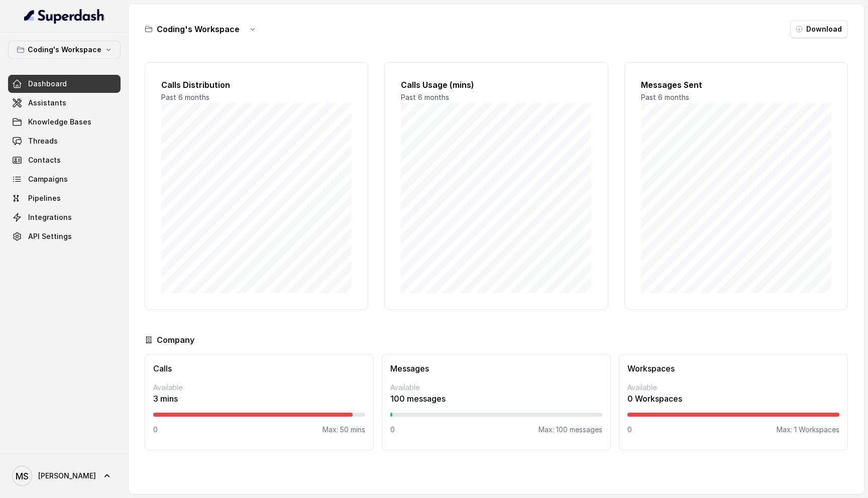 This screenshot has height=498, width=868. I want to click on span: API Settings, so click(50, 236).